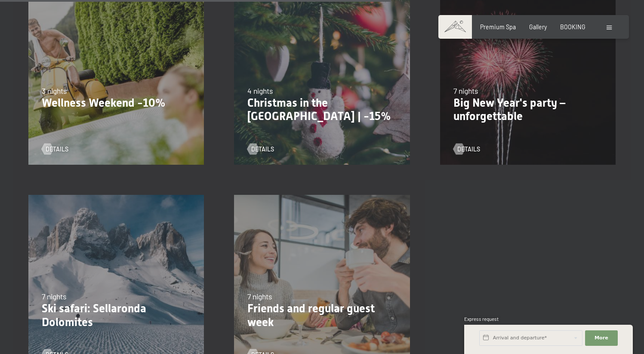  Describe the element at coordinates (322, 316) in the screenshot. I see `p: Friends and regular guest week` at that location.